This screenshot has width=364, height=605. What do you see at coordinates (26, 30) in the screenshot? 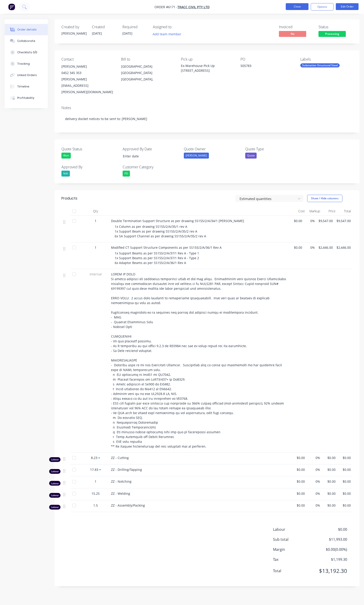
I see `button: Order details` at bounding box center [26, 30].